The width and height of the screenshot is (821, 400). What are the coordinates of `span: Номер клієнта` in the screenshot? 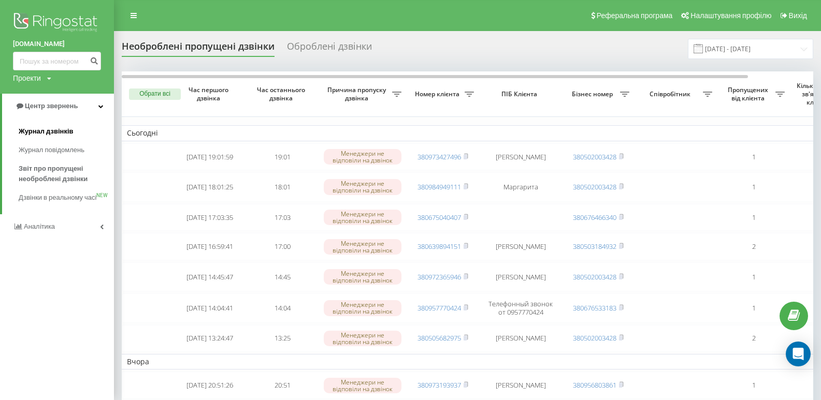 It's located at (438, 94).